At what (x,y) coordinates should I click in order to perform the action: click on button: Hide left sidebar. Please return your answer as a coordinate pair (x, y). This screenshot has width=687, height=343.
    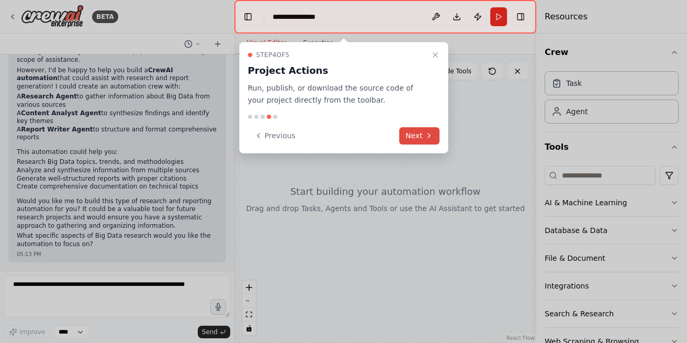
    Looking at the image, I should click on (248, 17).